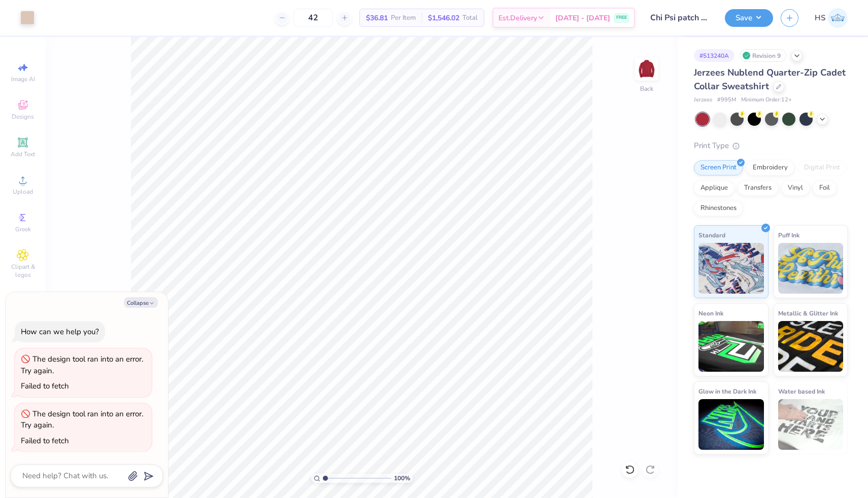 This screenshot has width=868, height=498. I want to click on span: Designs, so click(23, 117).